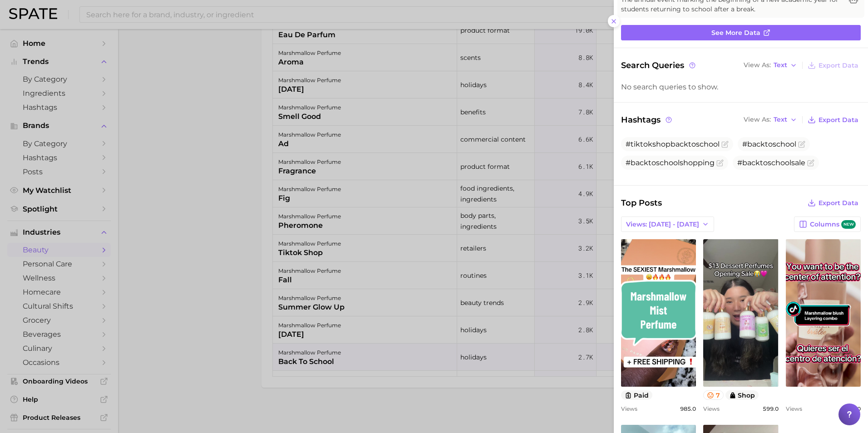  Describe the element at coordinates (742, 395) in the screenshot. I see `button: shop` at that location.